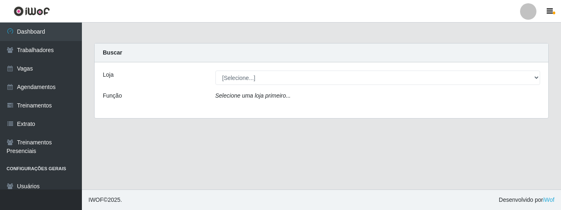 The image size is (561, 210). What do you see at coordinates (96, 200) in the screenshot?
I see `span: IWOF` at bounding box center [96, 200].